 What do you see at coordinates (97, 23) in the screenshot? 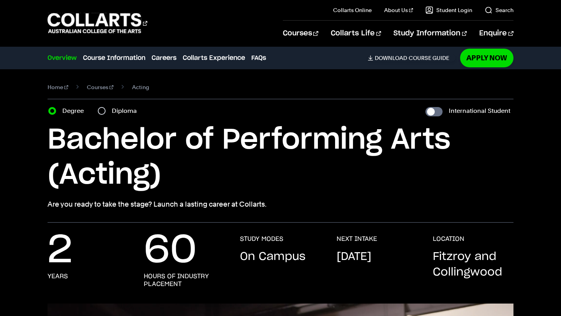
I see `div: Go to homepage` at bounding box center [97, 23].